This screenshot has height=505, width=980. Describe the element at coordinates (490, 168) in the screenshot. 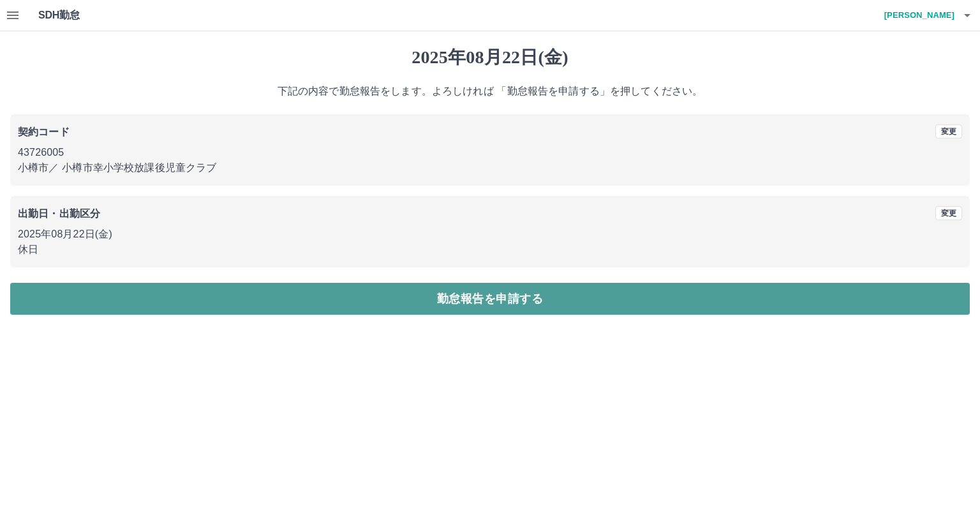

I see `p: 小樽市 ／ 小樽市幸小学校放課後児童クラブ` at that location.